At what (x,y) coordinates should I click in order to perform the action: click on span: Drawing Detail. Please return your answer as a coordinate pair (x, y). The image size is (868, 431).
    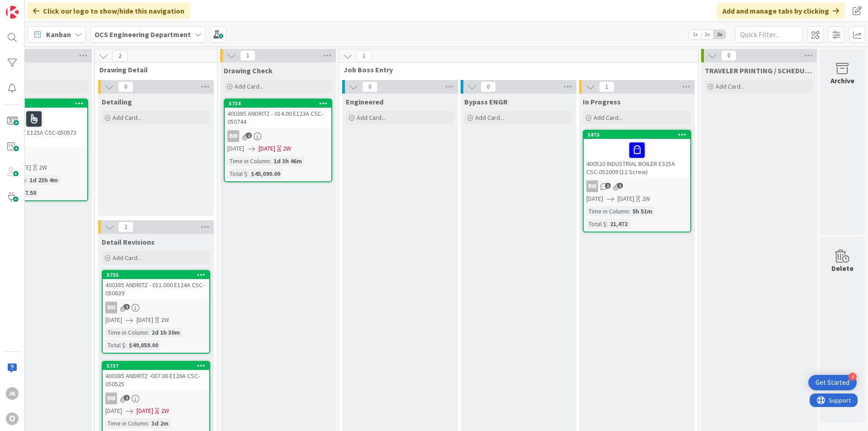
    Looking at the image, I should click on (152, 69).